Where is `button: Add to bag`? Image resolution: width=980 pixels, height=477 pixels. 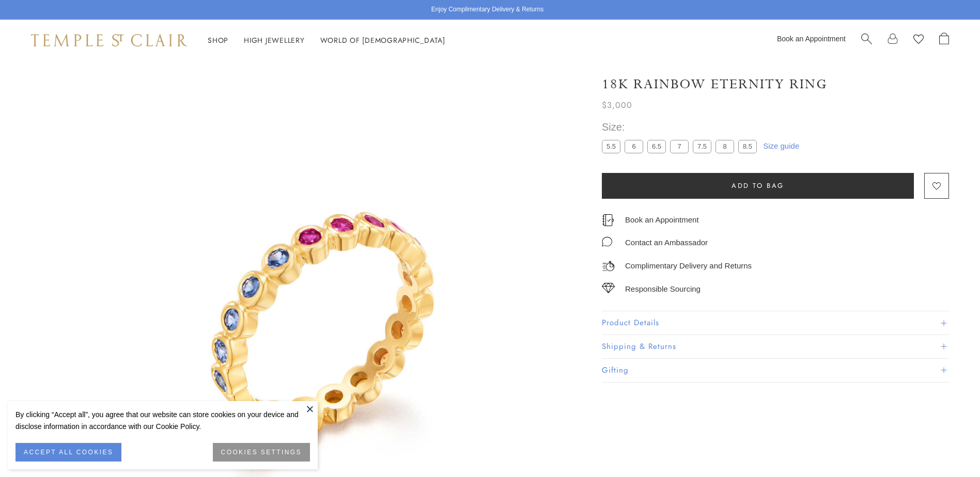 button: Add to bag is located at coordinates (758, 186).